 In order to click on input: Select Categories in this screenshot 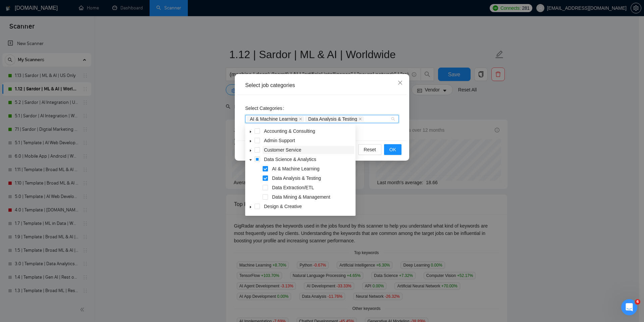, I will do `click(366, 119)`.